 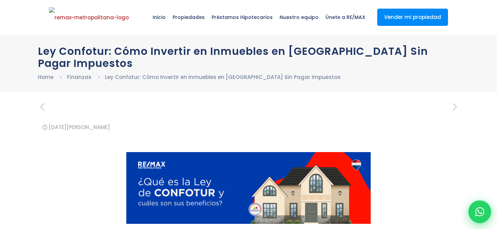 I want to click on i: next post, so click(x=454, y=107).